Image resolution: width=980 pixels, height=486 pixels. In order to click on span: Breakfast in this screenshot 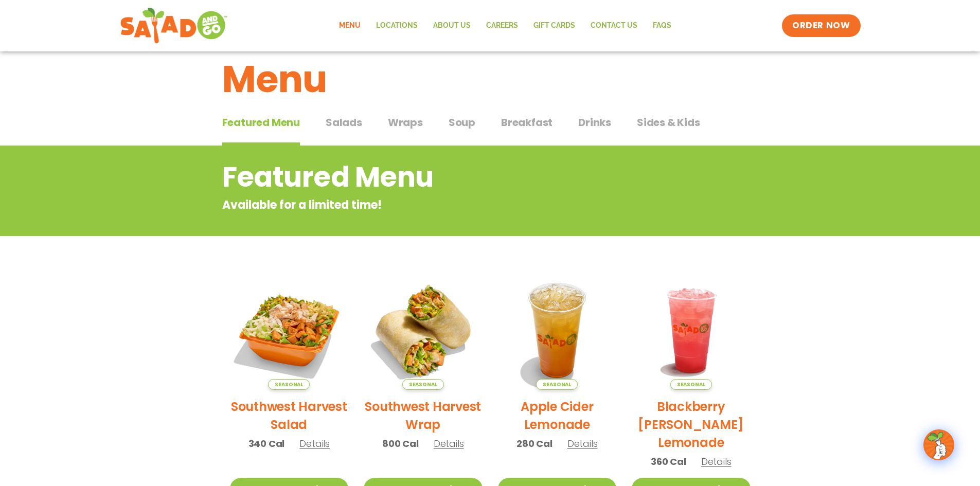, I will do `click(527, 122)`.